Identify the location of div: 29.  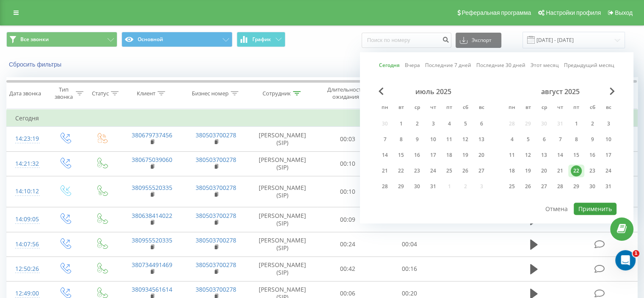
(401, 187).